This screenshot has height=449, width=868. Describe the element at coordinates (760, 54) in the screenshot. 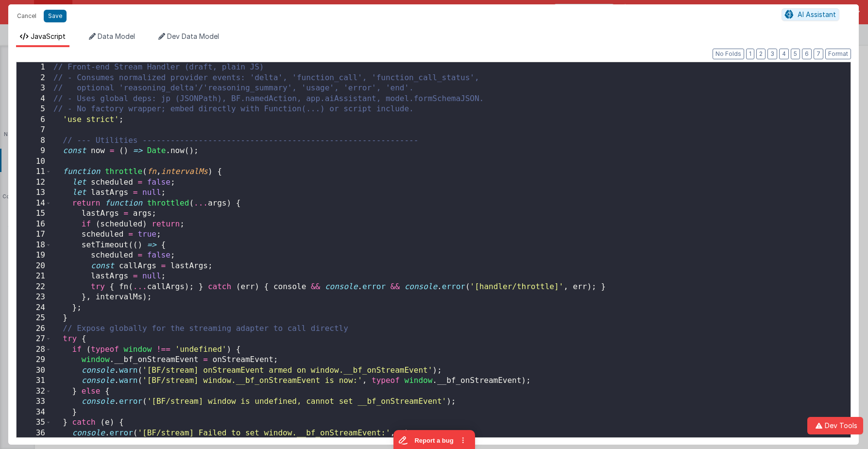

I see `button: 2` at that location.